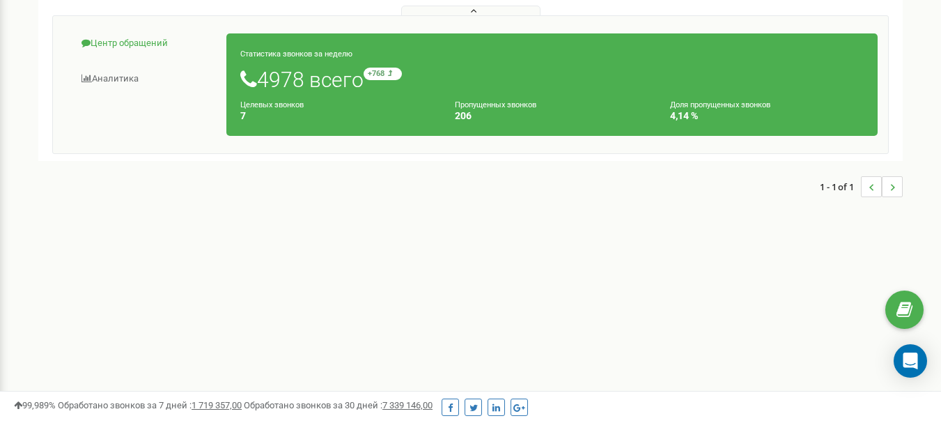  What do you see at coordinates (840, 187) in the screenshot?
I see `span: 1 - 1 of 1` at bounding box center [840, 187].